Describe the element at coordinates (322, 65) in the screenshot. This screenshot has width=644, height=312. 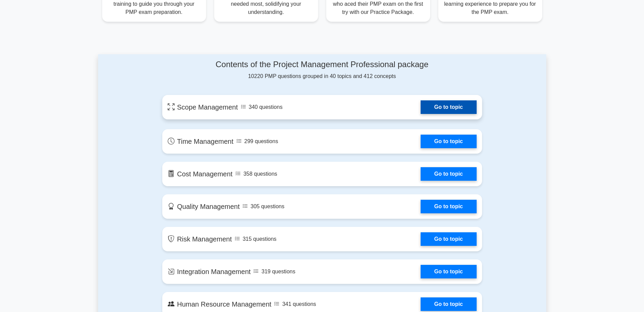
I see `h4: Contents of the Project Management Professional package` at that location.